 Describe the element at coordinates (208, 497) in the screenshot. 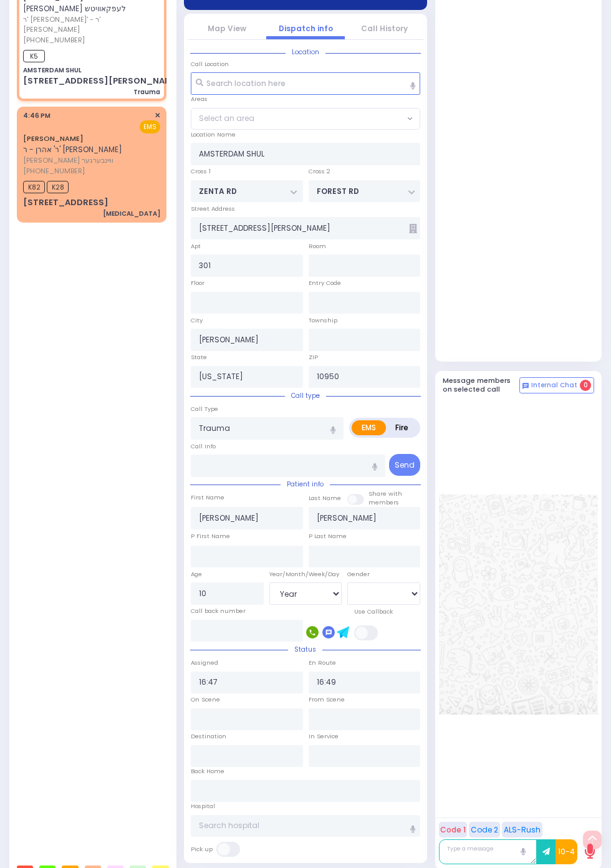

I see `label: First Name` at that location.